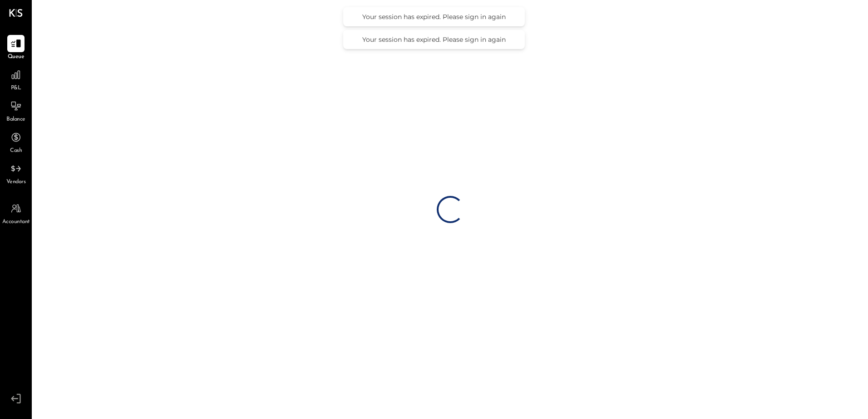 This screenshot has width=868, height=419. I want to click on span: P&L, so click(16, 89).